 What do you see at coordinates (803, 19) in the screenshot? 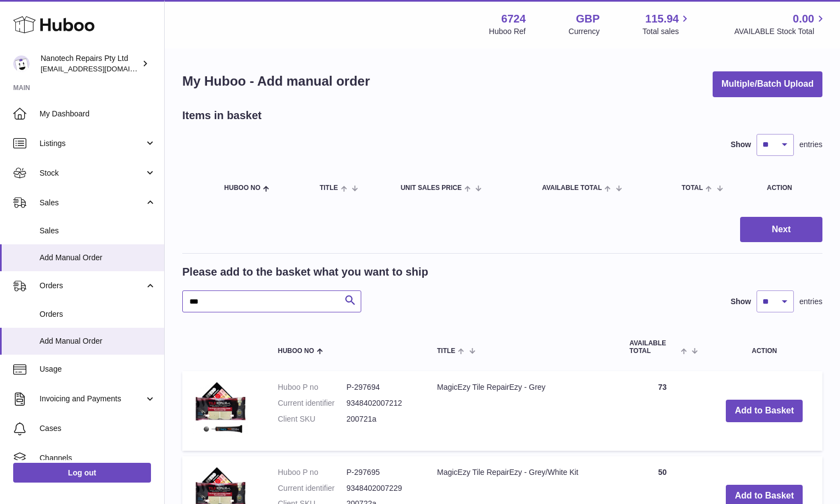
I see `span: 0.00` at bounding box center [803, 19].